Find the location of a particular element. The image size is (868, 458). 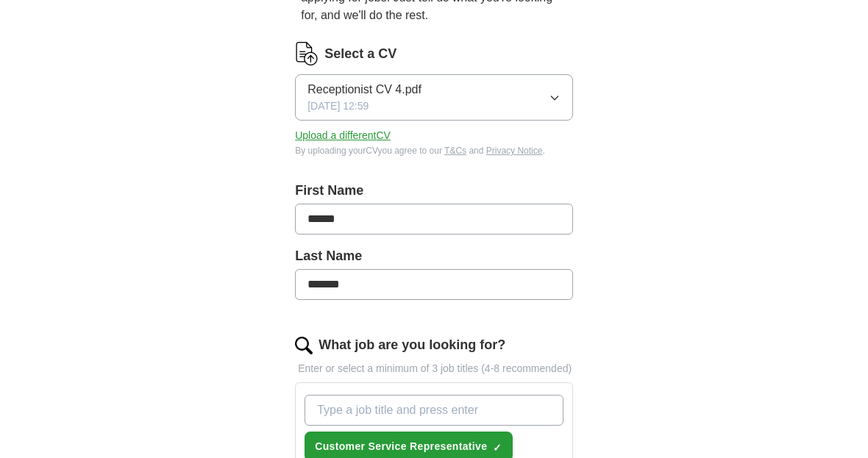

a: T&Cs is located at coordinates (456, 151).